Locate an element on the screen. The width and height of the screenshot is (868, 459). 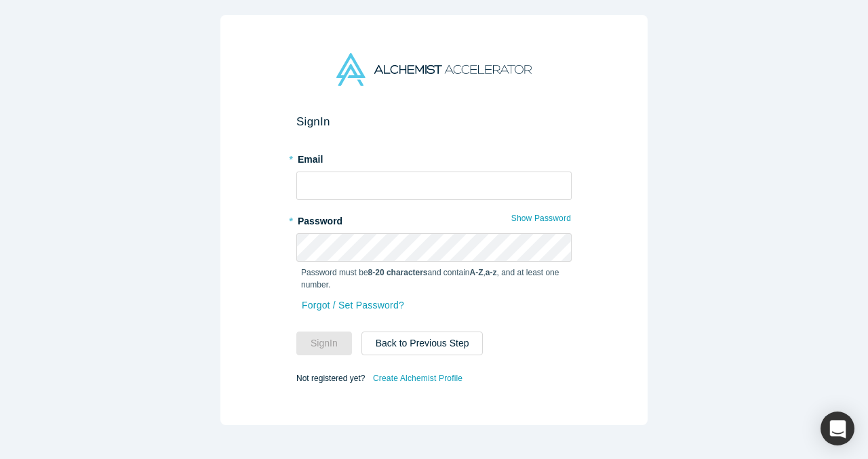
button: SignIn is located at coordinates (324, 343).